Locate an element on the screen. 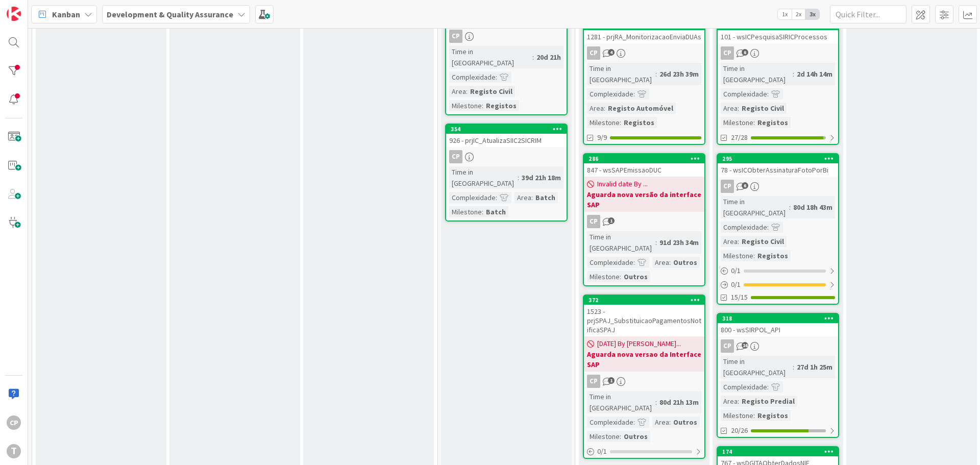  b: Development & Quality Assurance is located at coordinates (170, 14).